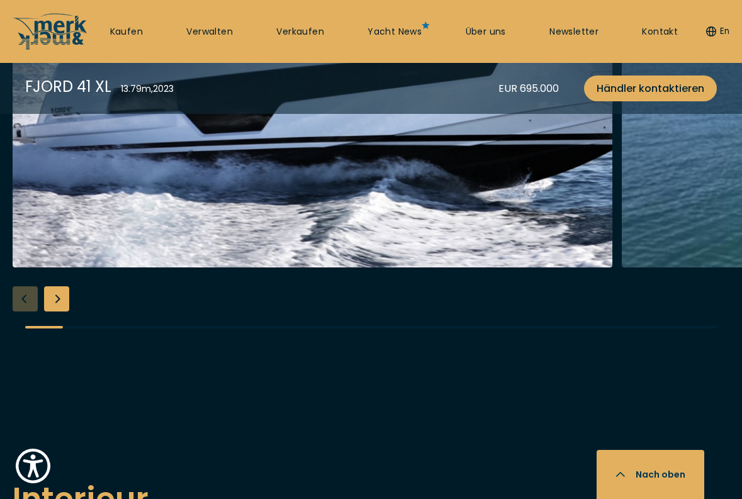 The height and width of the screenshot is (499, 742). I want to click on a: Verwalten, so click(210, 32).